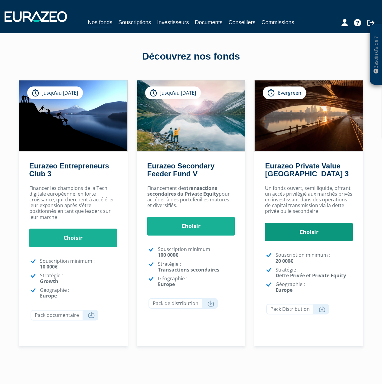 The width and height of the screenshot is (382, 384). Describe the element at coordinates (208, 22) in the screenshot. I see `a: Documents` at that location.